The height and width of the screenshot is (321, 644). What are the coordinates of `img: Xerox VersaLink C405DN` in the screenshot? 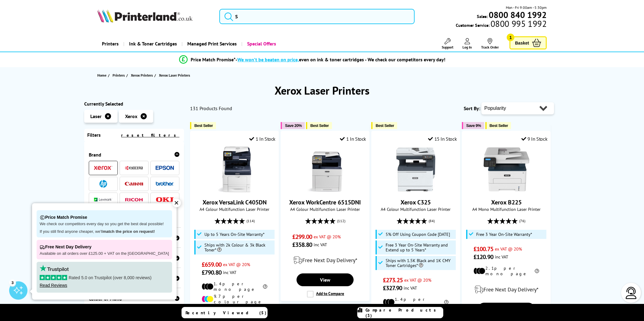 It's located at (235, 169).